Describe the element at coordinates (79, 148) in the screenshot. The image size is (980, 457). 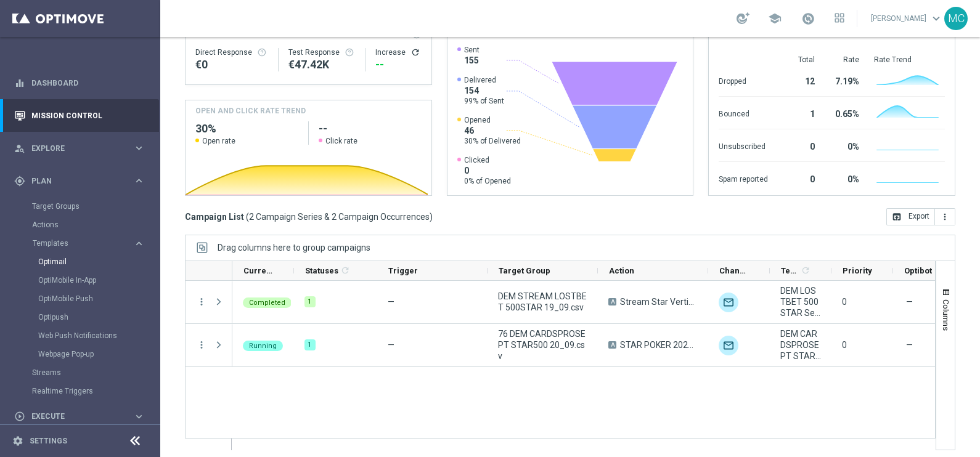
I see `div: person_search Explore keyboard_arrow_right` at that location.